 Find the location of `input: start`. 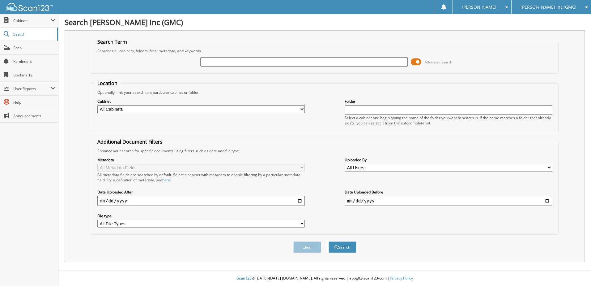

input: start is located at coordinates (201, 201).